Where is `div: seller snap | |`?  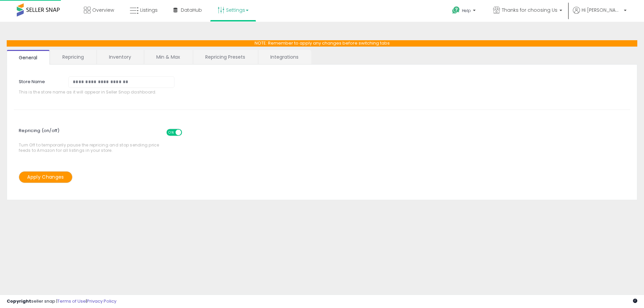
div: seller snap | | is located at coordinates (61, 302).